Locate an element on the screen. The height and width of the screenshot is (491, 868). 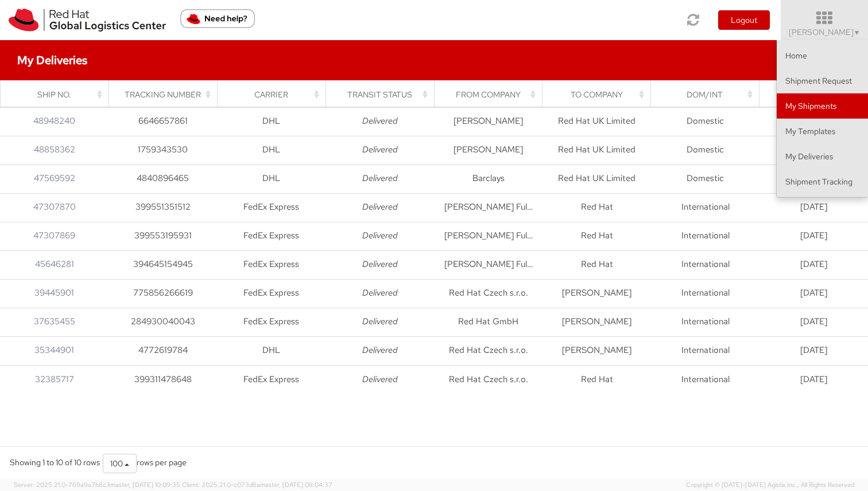
td: Barclays is located at coordinates (488, 179).